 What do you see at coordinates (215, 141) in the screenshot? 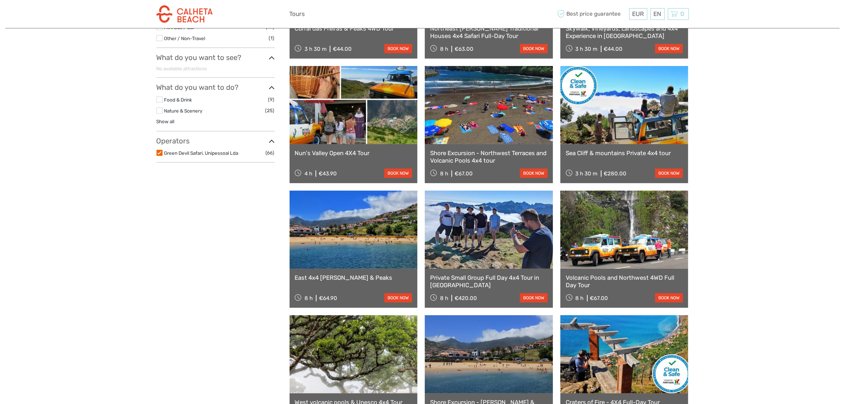
I see `h3: Operators` at bounding box center [215, 141].